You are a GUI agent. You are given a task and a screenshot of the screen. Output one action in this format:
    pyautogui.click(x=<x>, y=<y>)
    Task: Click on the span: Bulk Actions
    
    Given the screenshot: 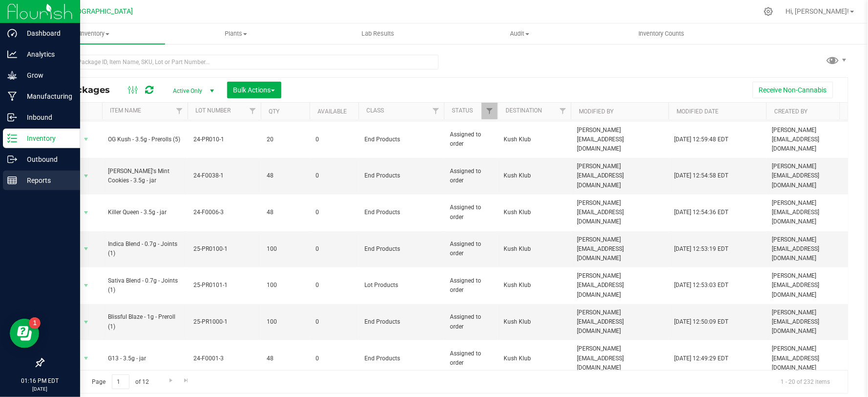 What is the action you would take?
    pyautogui.click(x=254, y=90)
    